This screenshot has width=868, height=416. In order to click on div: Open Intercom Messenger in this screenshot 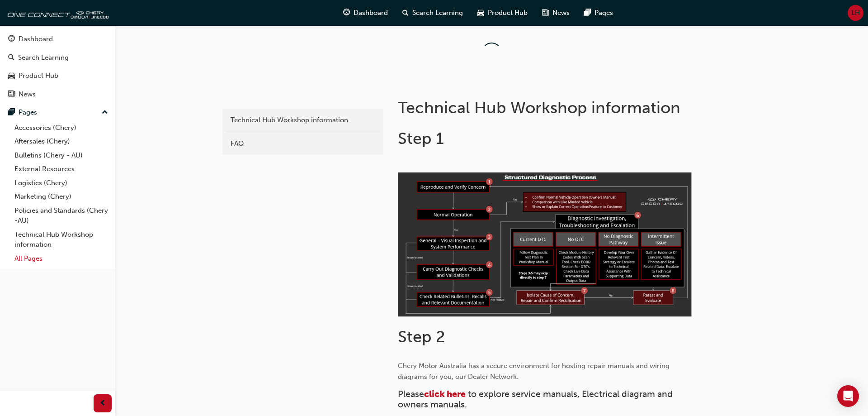, I will do `click(848, 396)`.